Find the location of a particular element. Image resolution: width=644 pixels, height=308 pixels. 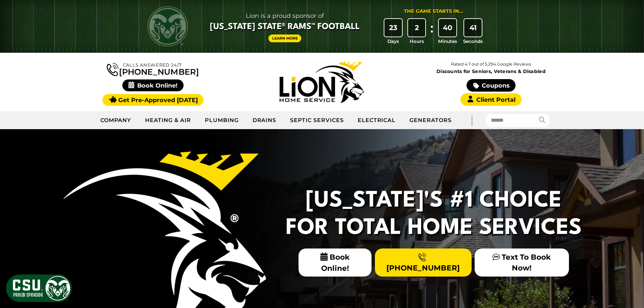

div: The Game Starts in... is located at coordinates (433, 11).